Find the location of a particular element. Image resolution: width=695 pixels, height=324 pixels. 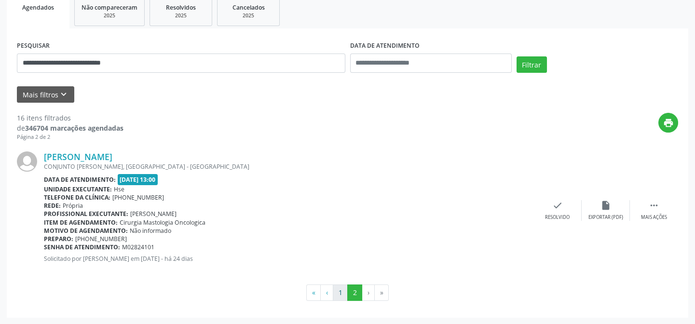

b: Preparo: is located at coordinates (58, 239).